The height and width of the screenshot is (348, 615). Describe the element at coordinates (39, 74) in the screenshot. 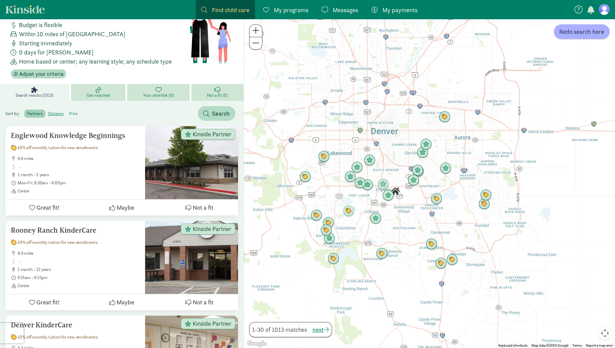

I see `button: Adjust your criteria` at that location.